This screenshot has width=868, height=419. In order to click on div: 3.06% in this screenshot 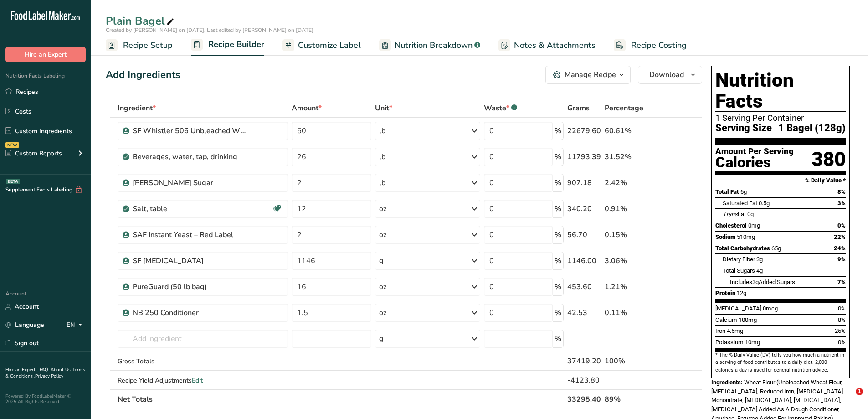, I will do `click(631, 260)`.